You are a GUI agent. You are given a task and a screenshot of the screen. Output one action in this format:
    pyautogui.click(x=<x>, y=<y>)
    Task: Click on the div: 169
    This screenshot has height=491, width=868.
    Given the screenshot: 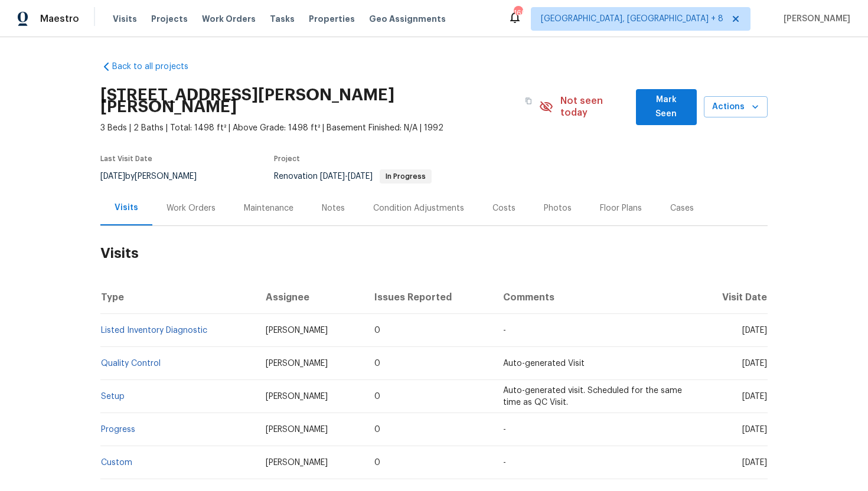 What is the action you would take?
    pyautogui.click(x=518, y=13)
    